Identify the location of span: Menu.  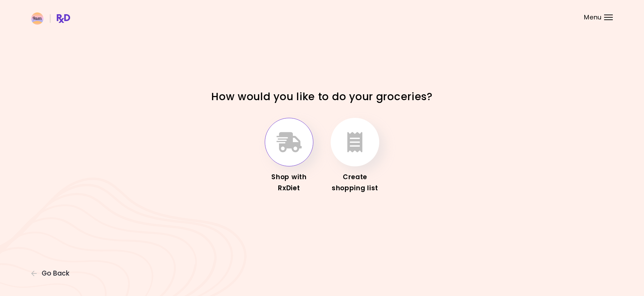
(593, 17).